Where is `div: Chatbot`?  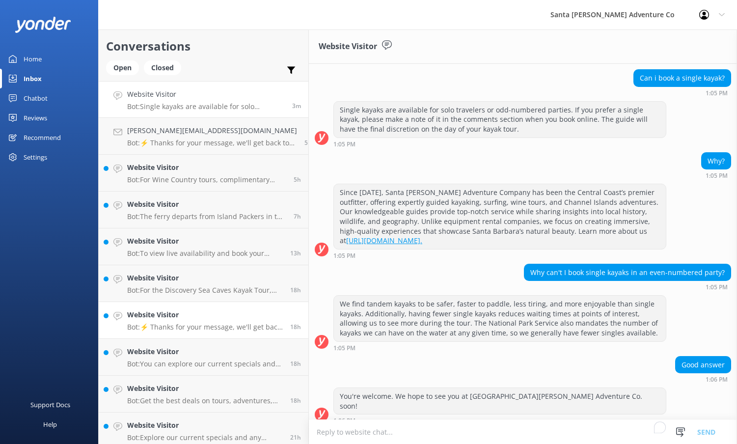
div: Chatbot is located at coordinates (35, 98).